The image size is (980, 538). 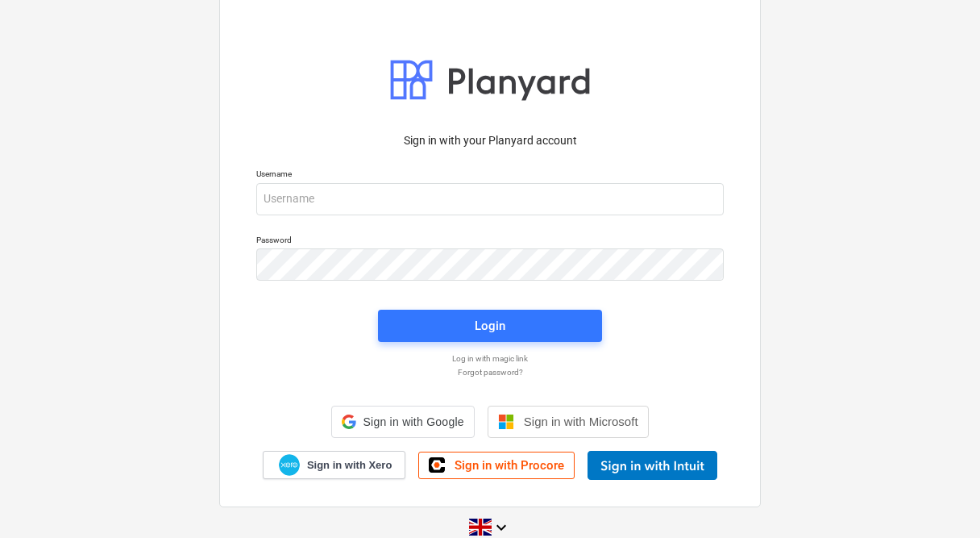 I want to click on span: Sign in with Microsoft, so click(x=581, y=421).